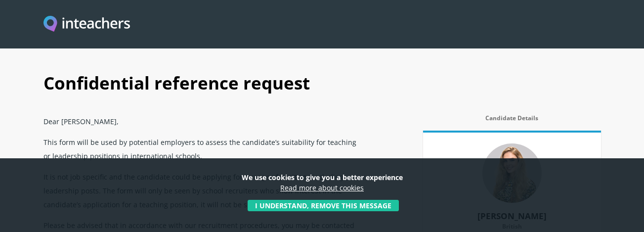 This screenshot has height=232, width=644. What do you see at coordinates (87, 24) in the screenshot?
I see `a: Visit this site's homepage` at bounding box center [87, 24].